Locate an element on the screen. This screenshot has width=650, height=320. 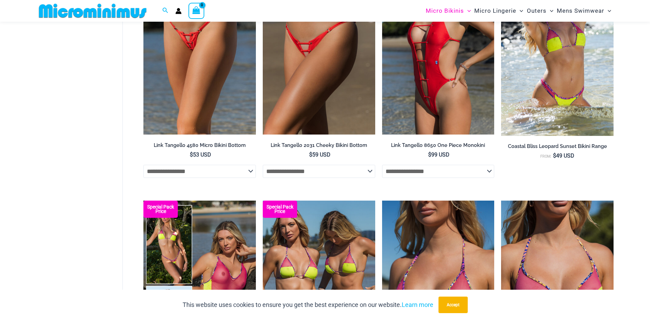
span: Mens Swimwear is located at coordinates (581, 11).